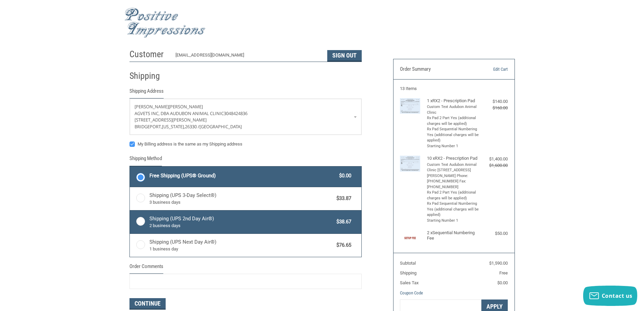  What do you see at coordinates (454, 89) in the screenshot?
I see `h3: 13 Items` at bounding box center [454, 89].